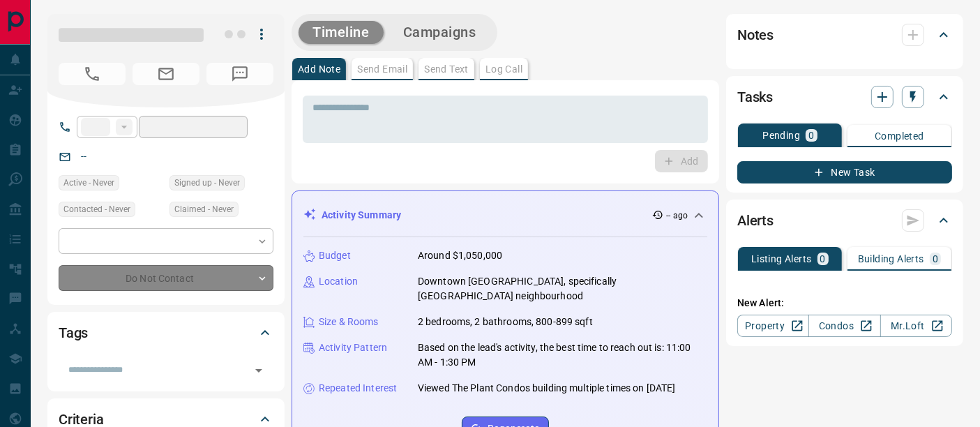 This screenshot has height=427, width=980. What do you see at coordinates (353, 348) in the screenshot?
I see `p: Activity Pattern` at bounding box center [353, 348].